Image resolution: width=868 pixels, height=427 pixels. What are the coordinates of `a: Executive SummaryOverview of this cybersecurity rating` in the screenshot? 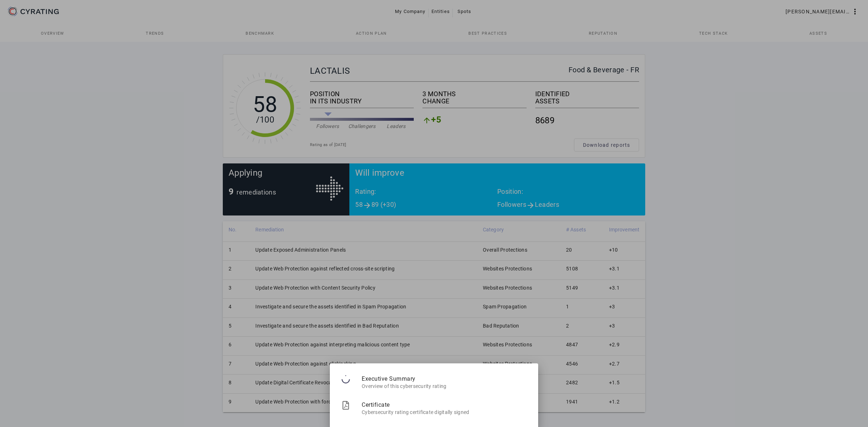 It's located at (434, 382).